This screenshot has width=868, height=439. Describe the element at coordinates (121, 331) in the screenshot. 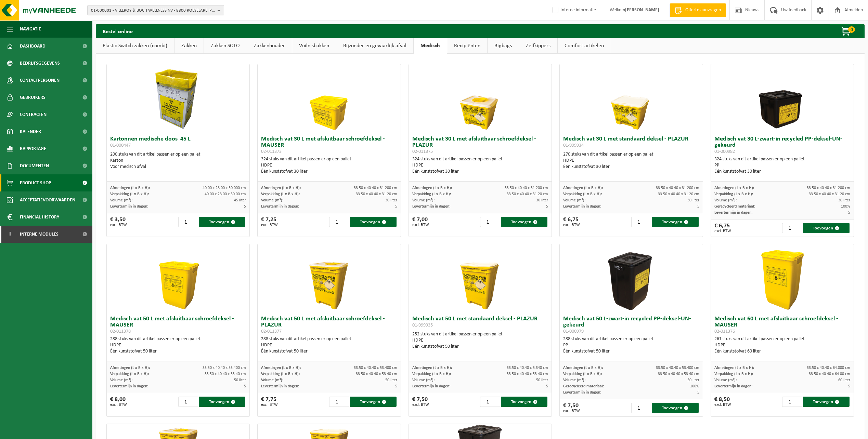

I see `span: 02-011378` at that location.